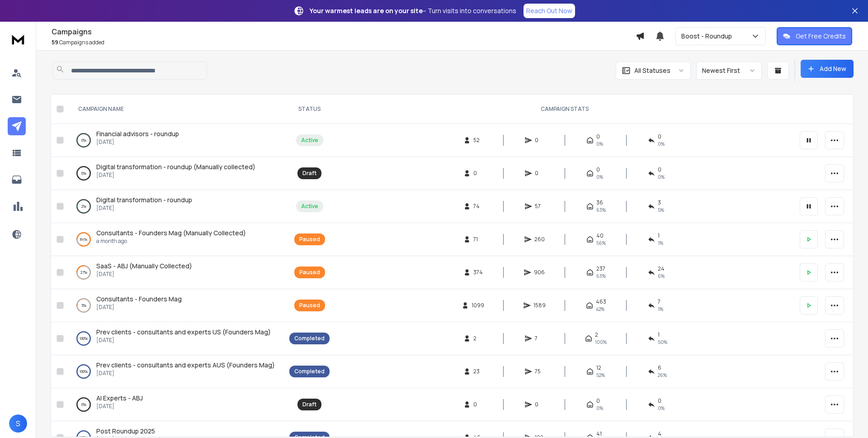 The image size is (868, 438). Describe the element at coordinates (83, 239) in the screenshot. I see `p: 84 %` at that location.